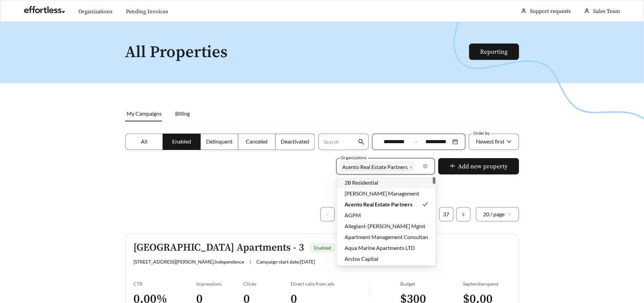 The width and height of the screenshot is (644, 303). Describe the element at coordinates (490, 141) in the screenshot. I see `span: Newest first` at that location.